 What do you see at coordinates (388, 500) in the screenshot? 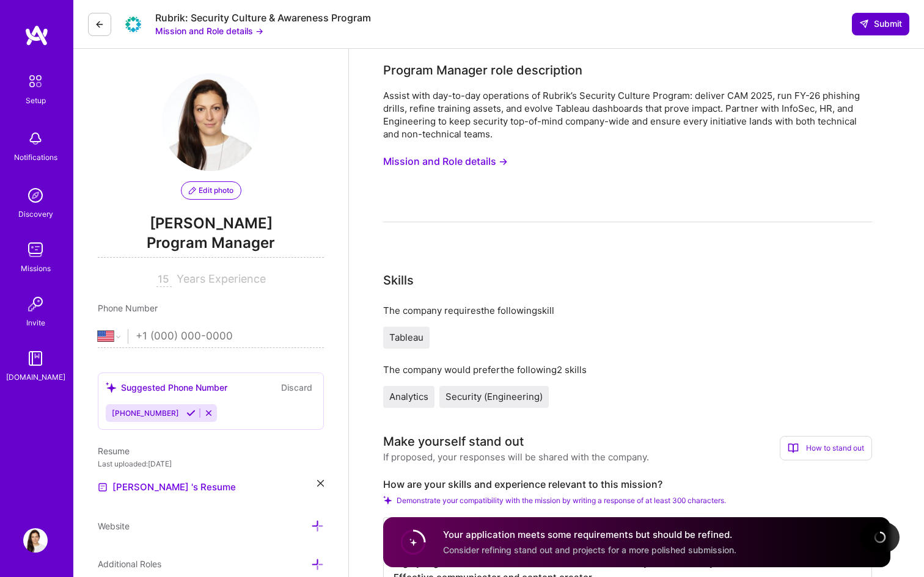
I see `i: Check` at bounding box center [388, 500].